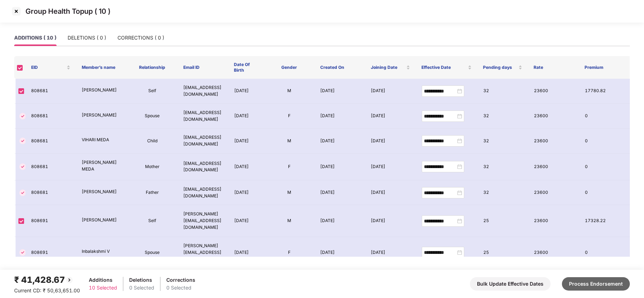 Image resolution: width=644 pixels, height=298 pixels. I want to click on div: DELETIONS ( 0 ), so click(87, 38).